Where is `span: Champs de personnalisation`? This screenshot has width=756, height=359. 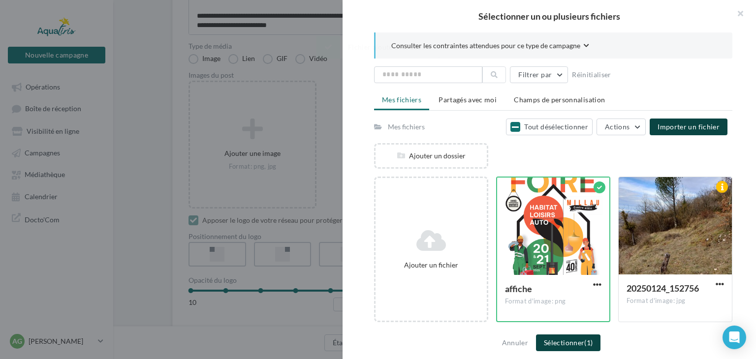
span: Champs de personnalisation is located at coordinates (559, 99).